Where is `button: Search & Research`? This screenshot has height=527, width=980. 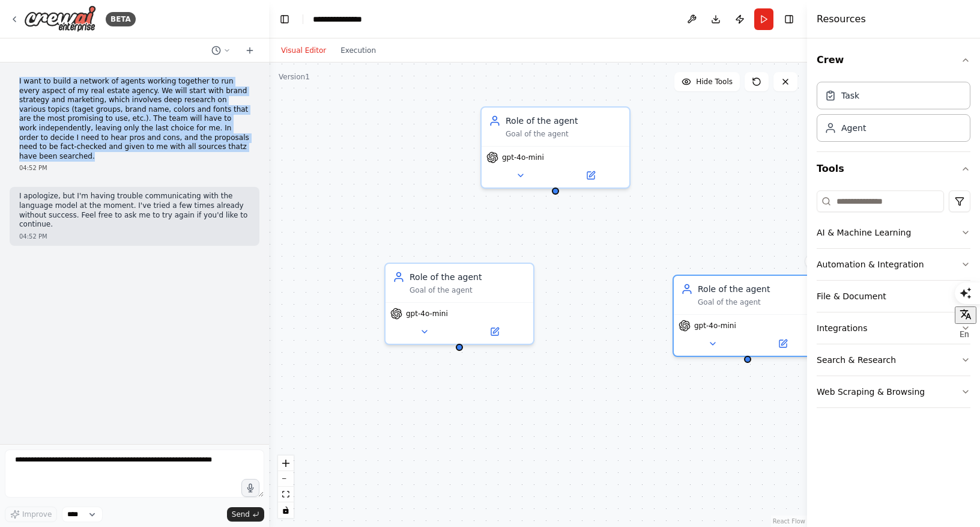 button: Search & Research is located at coordinates (894, 360).